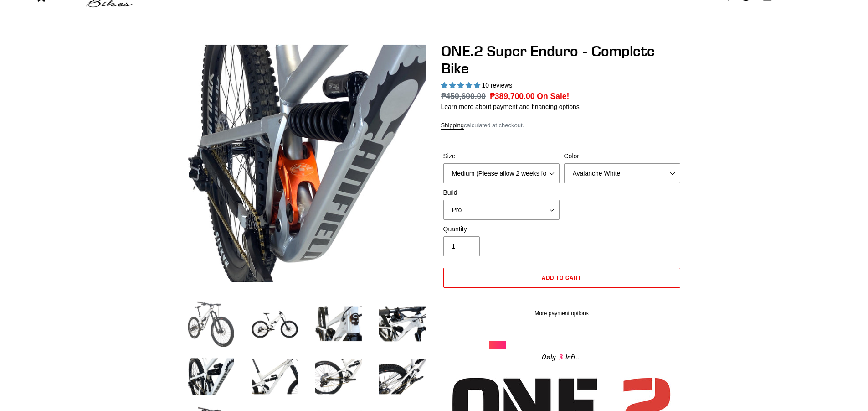 The image size is (868, 411). What do you see at coordinates (560, 357) in the screenshot?
I see `span: 3` at bounding box center [560, 357].